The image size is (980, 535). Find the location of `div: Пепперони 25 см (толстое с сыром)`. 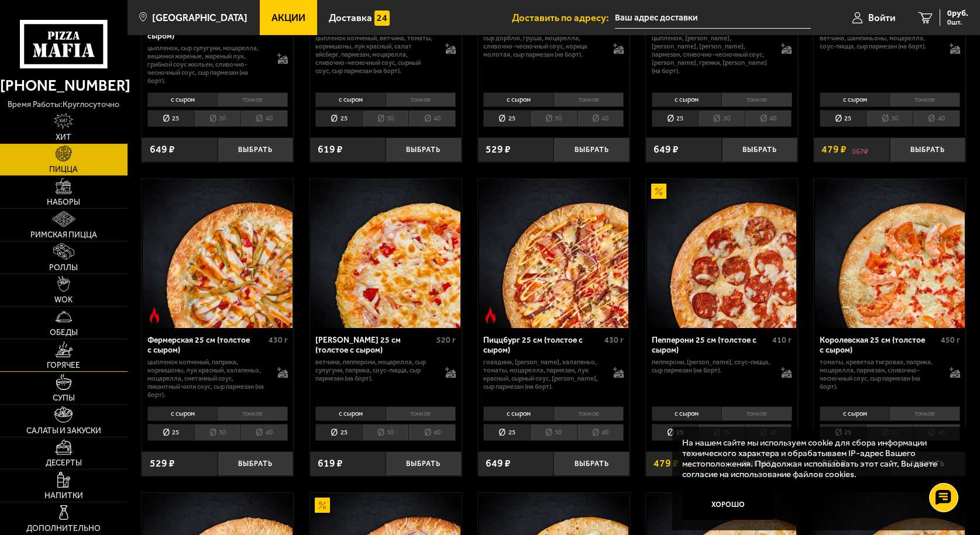

div: Пепперони 25 см (толстое с сыром) is located at coordinates (711, 345).